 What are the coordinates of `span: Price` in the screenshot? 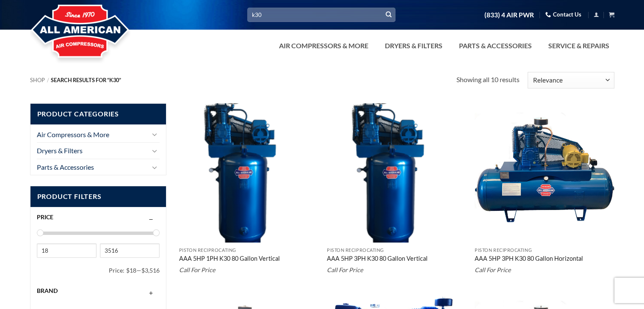 It's located at (45, 217).